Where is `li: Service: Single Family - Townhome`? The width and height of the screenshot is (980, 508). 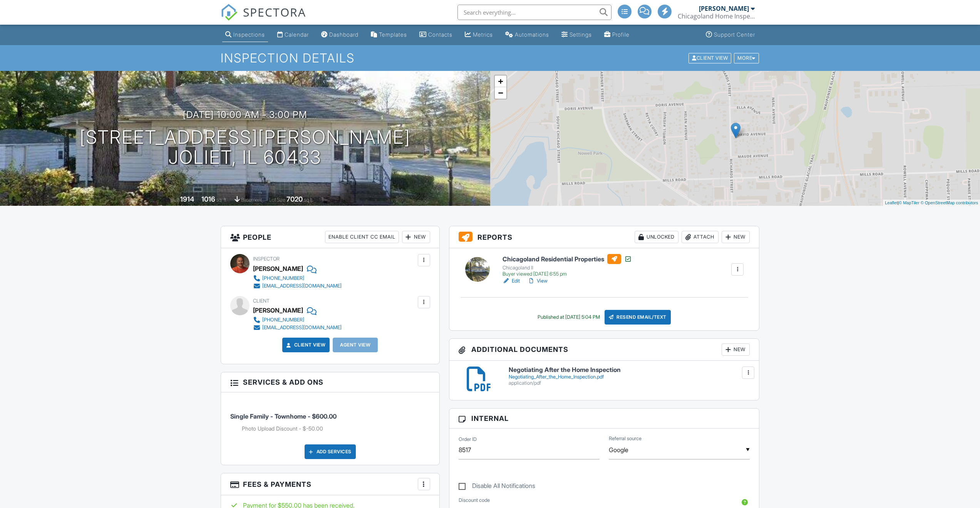 li: Service: Single Family - Townhome is located at coordinates (330, 418).